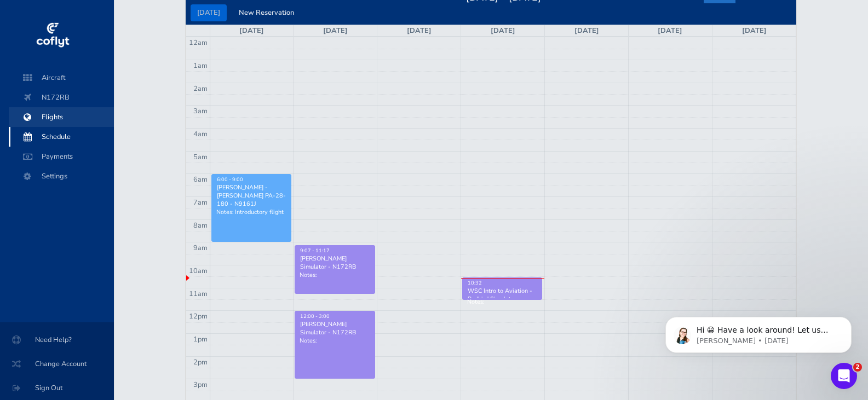 This screenshot has height=400, width=868. Describe the element at coordinates (201, 339) in the screenshot. I see `span: 1pm` at that location.